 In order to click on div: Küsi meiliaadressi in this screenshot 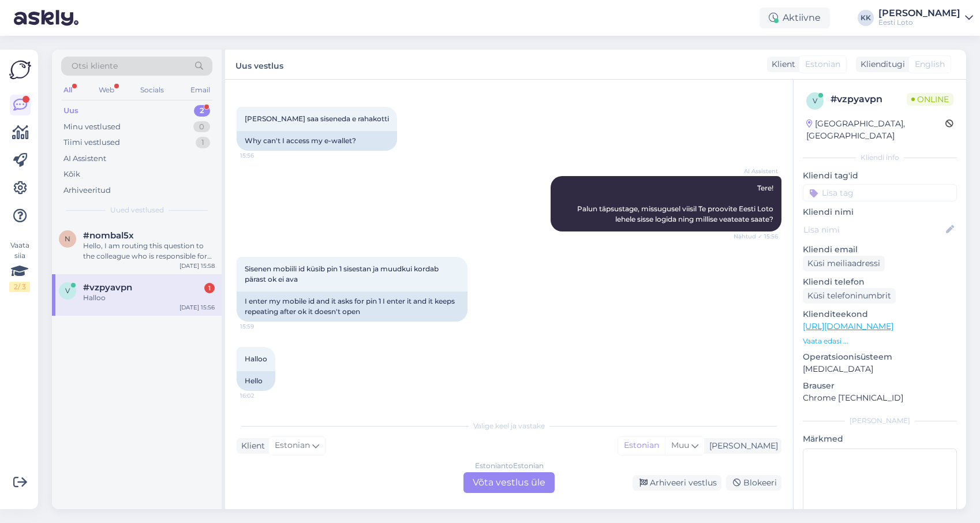, I will do `click(844, 263)`.